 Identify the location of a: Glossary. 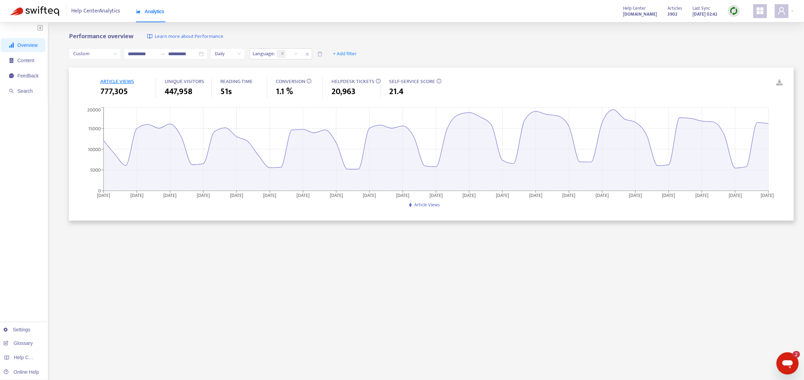
(18, 343).